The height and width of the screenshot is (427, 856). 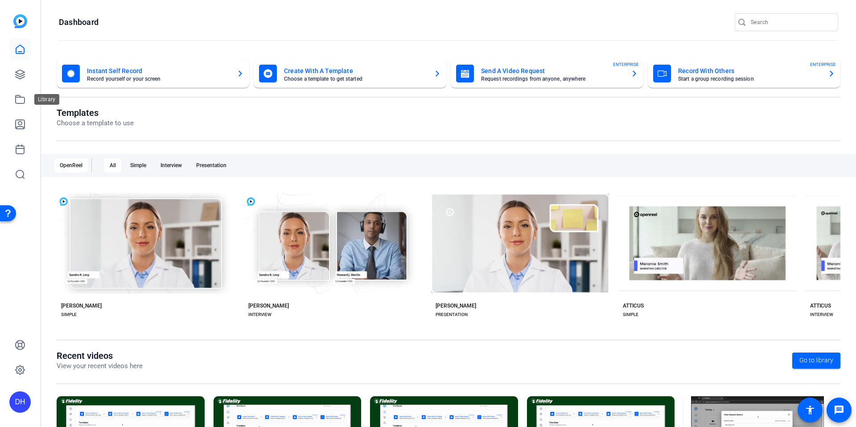 What do you see at coordinates (20, 21) in the screenshot?
I see `img: blue-gradient.svg` at bounding box center [20, 21].